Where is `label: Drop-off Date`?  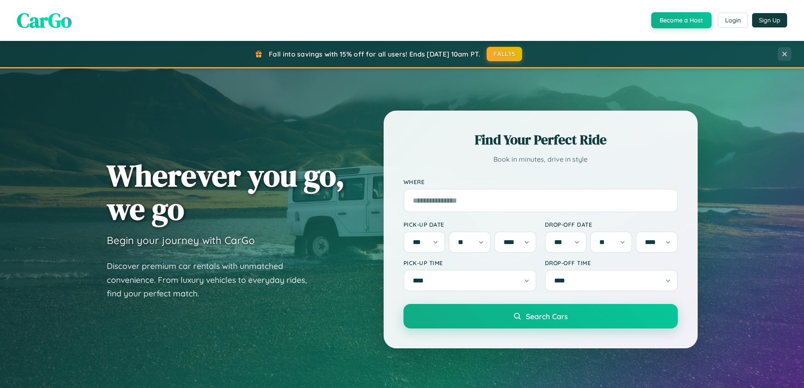 label: Drop-off Date is located at coordinates (611, 224).